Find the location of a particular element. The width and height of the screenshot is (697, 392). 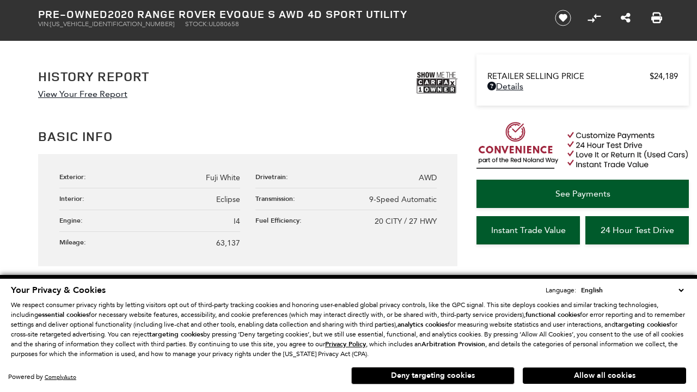

div: Language: is located at coordinates (561, 290).